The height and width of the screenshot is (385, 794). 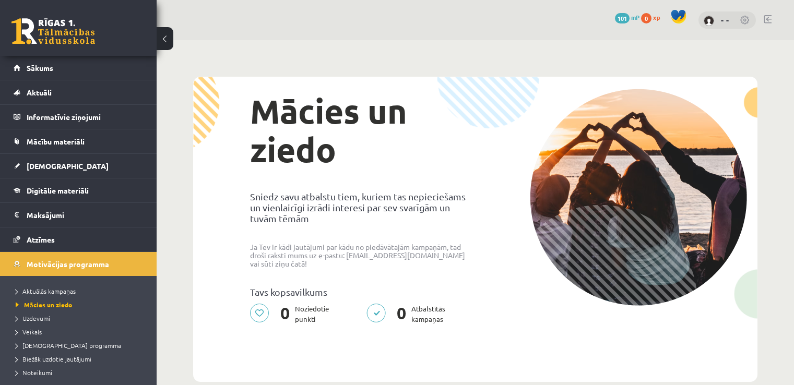 What do you see at coordinates (81, 359) in the screenshot?
I see `a: Biežāk uzdotie jautājumi` at bounding box center [81, 359].